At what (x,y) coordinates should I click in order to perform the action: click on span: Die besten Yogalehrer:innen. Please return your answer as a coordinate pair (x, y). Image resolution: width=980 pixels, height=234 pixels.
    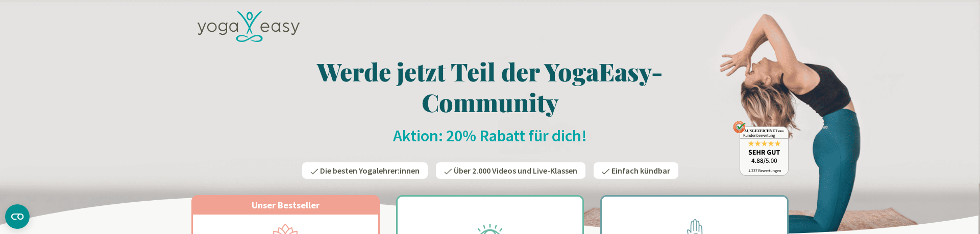
    Looking at the image, I should click on (370, 170).